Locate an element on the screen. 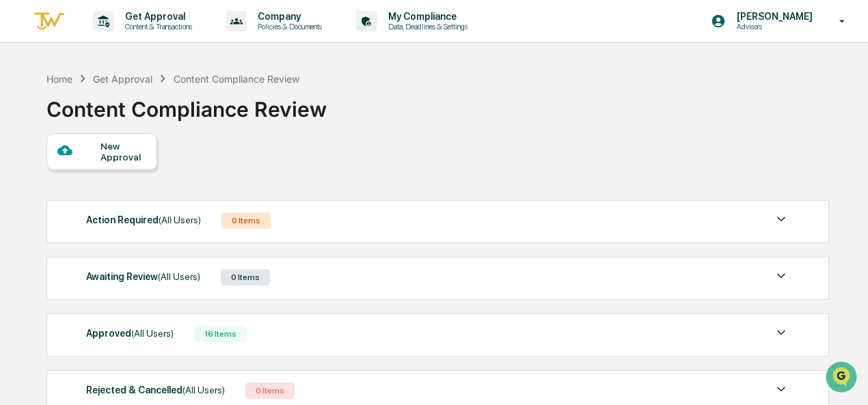 This screenshot has height=405, width=868. p: Content & Transactions is located at coordinates (156, 27).